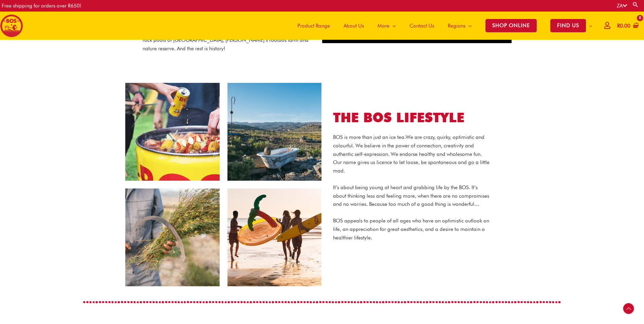  What do you see at coordinates (354, 26) in the screenshot?
I see `span: About Us` at bounding box center [354, 26].